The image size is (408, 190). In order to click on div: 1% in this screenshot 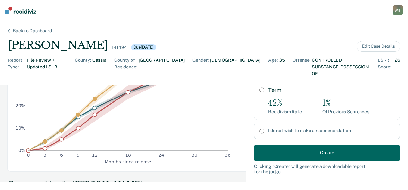, I will do `click(345, 103)`.